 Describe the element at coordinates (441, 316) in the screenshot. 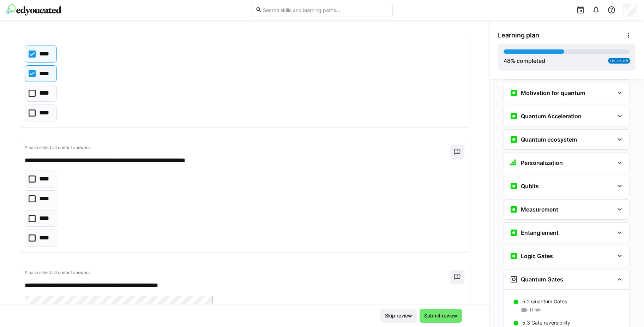

I see `span: Submit review` at that location.